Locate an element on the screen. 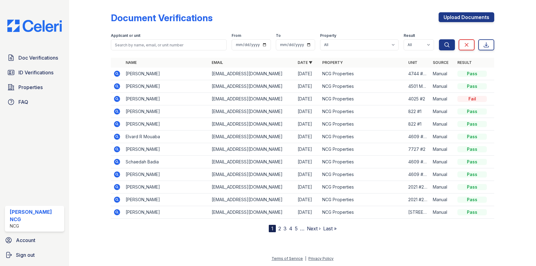 Image resolution: width=536 pixels, height=266 pixels. a: Properties is located at coordinates (34, 87).